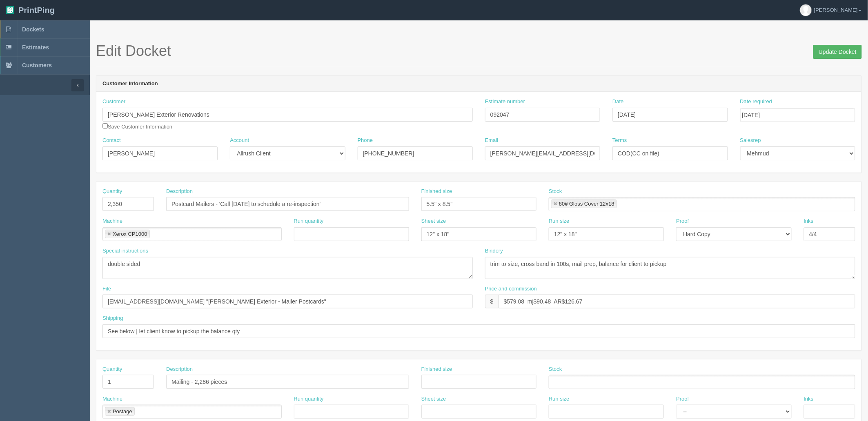 This screenshot has width=868, height=421. What do you see at coordinates (125, 251) in the screenshot?
I see `label: Special instructions` at bounding box center [125, 251].